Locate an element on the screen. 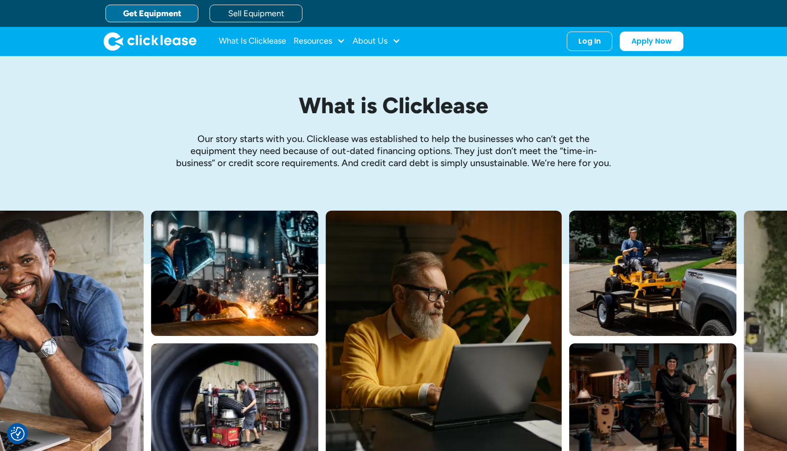  h1: What is Clicklease is located at coordinates (393, 105).